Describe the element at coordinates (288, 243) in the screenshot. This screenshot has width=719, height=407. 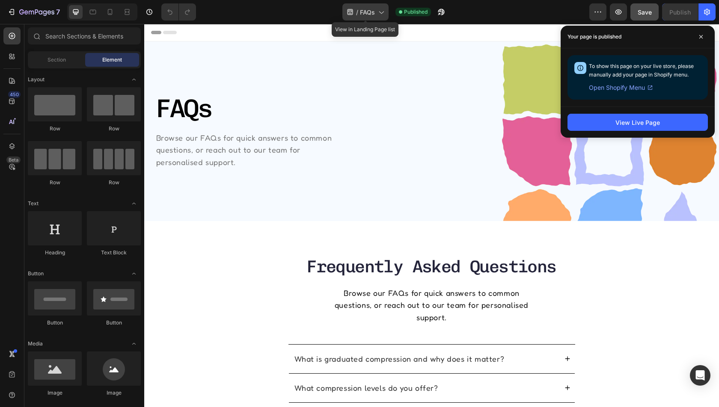
I see `h2: frequently asked questions` at that location.